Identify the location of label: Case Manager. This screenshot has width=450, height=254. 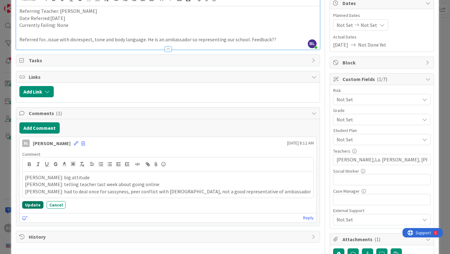
(347, 191).